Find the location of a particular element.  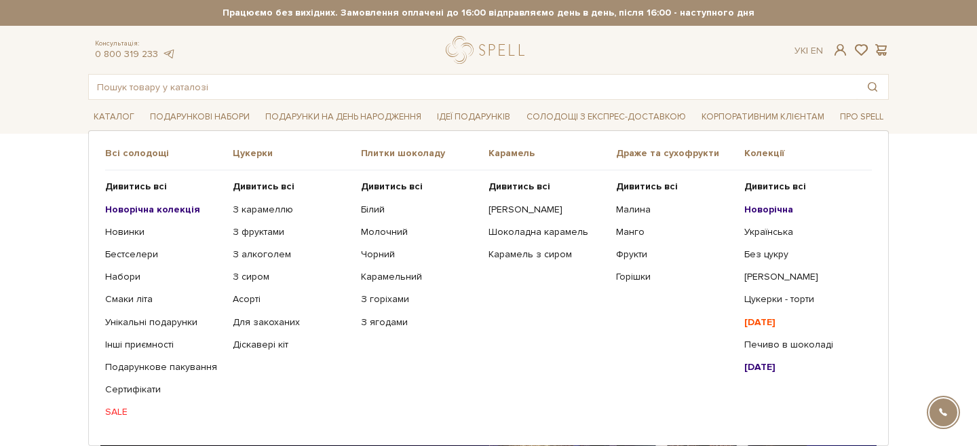

a: З ягодами is located at coordinates (419, 322).